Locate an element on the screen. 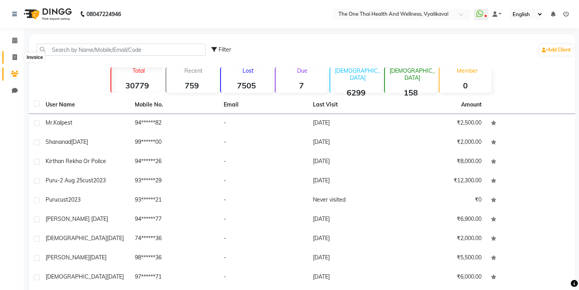 Image resolution: width=579 pixels, height=290 pixels. th: Mobile No. is located at coordinates (174, 105).